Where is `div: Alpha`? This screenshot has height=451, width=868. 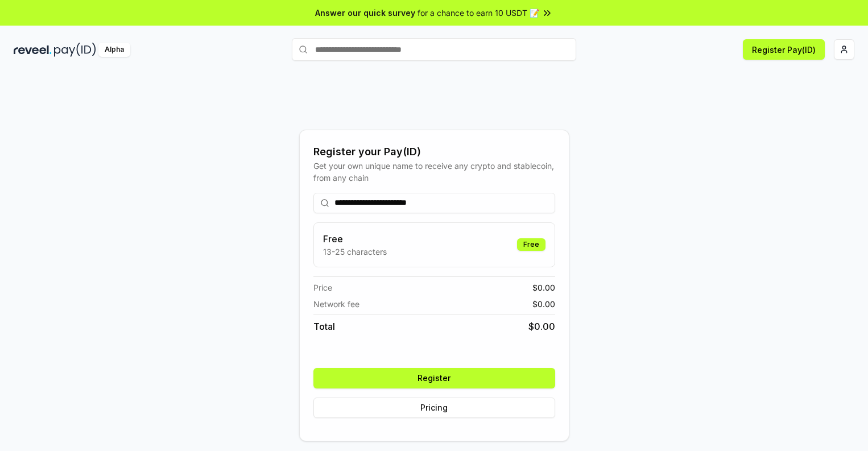
div: Alpha is located at coordinates (114, 50).